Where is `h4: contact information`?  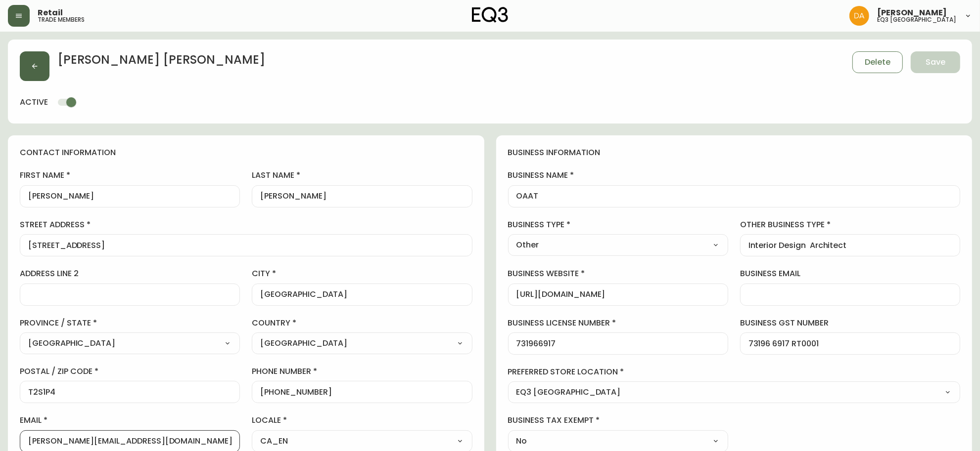
h4: contact information is located at coordinates (246, 153).